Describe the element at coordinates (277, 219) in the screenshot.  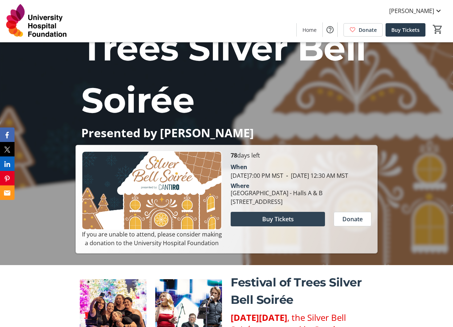
I see `button: Buy Tickets` at that location.